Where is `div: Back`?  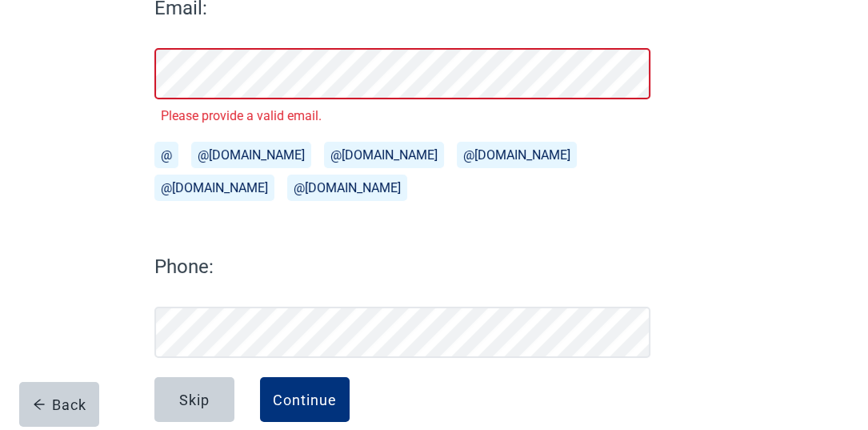 div: Back is located at coordinates (59, 404).